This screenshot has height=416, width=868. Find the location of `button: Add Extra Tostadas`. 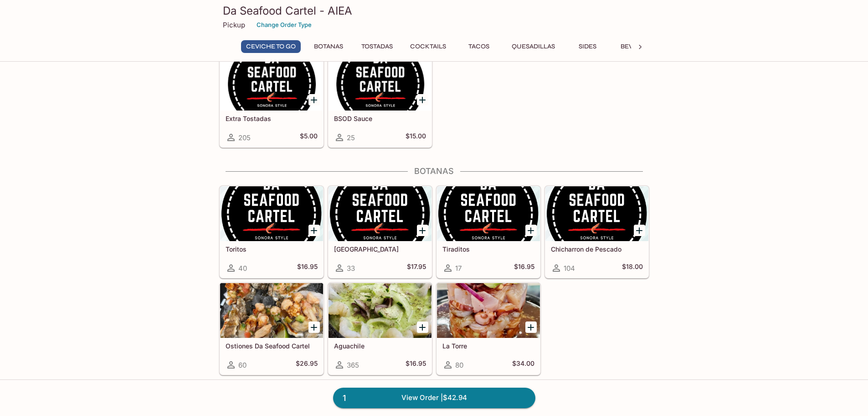

button: Add Extra Tostadas is located at coordinates (314, 100).